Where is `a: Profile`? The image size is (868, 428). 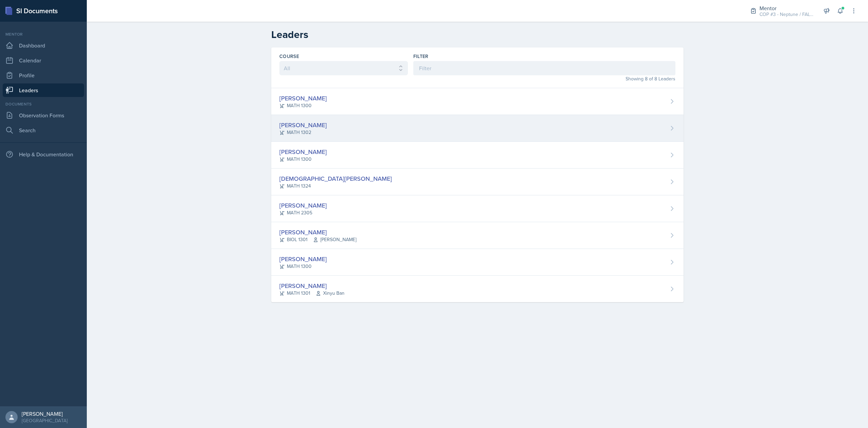 a: Profile is located at coordinates (43, 75).